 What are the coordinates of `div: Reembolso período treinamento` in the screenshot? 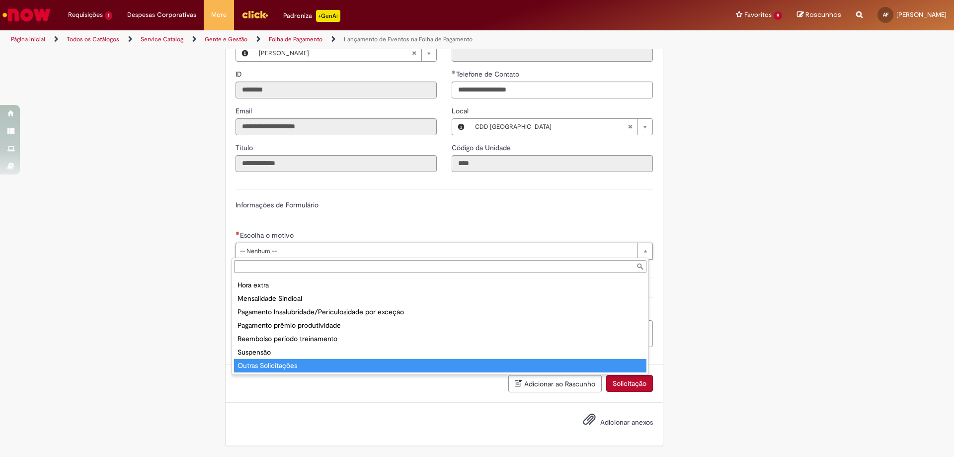 It's located at (440, 338).